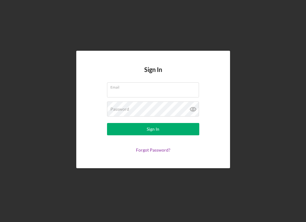  What do you see at coordinates (119, 109) in the screenshot?
I see `label: Password` at bounding box center [119, 109].